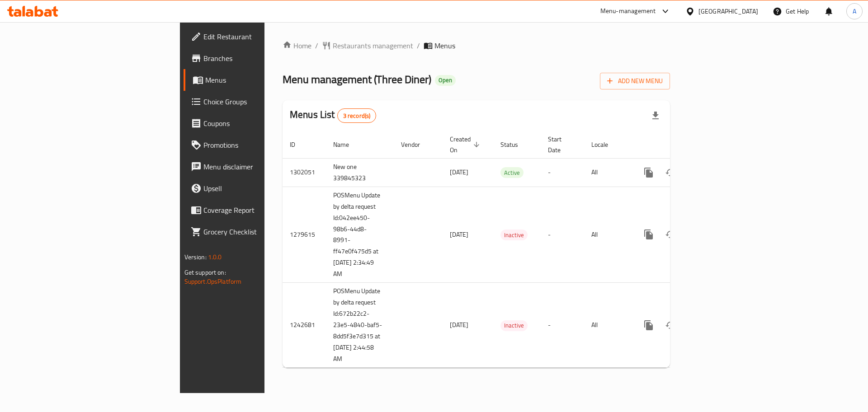  Describe the element at coordinates (261, 232) in the screenshot. I see `span: Grocery Checklist` at that location.